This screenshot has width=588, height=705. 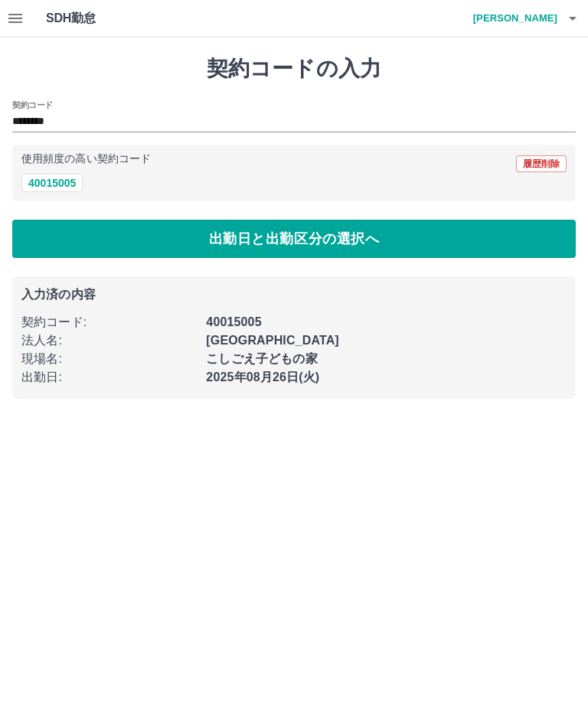 I want to click on p: 使用頻度の高い契約コード, so click(x=86, y=160).